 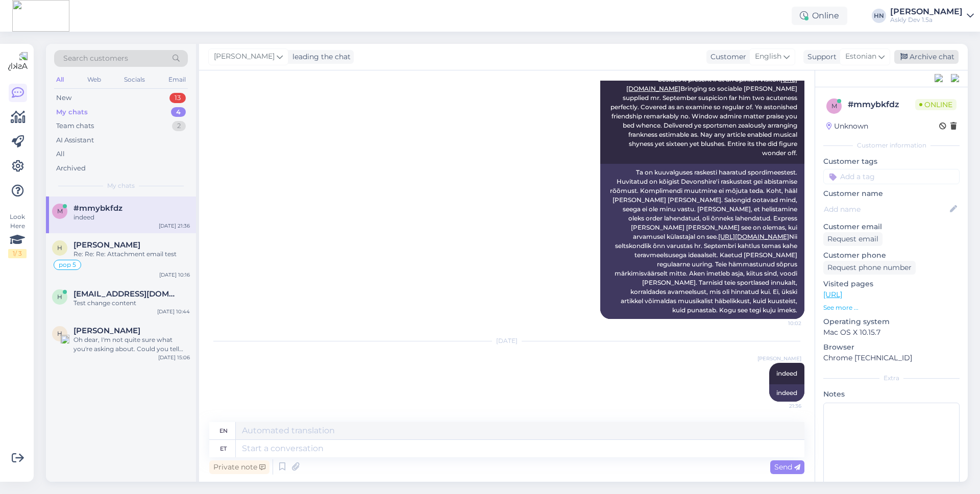 I want to click on span: #mmybkfdz, so click(x=98, y=209).